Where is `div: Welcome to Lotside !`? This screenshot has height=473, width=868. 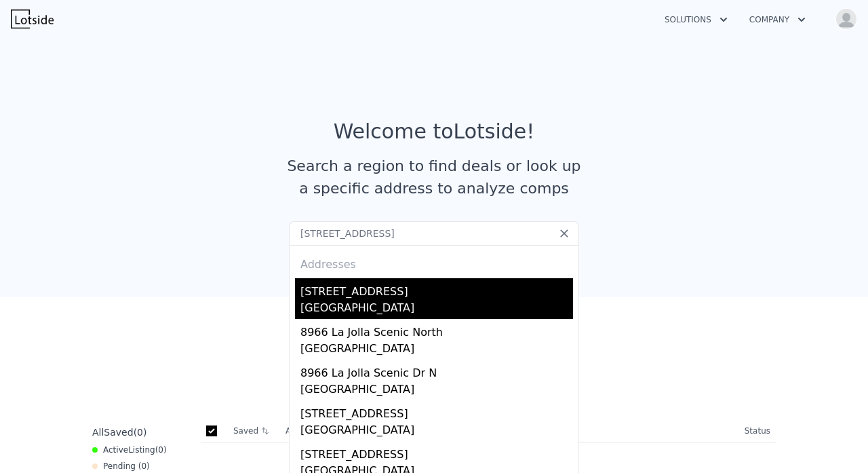
div: Welcome to Lotside ! is located at coordinates (434, 131).